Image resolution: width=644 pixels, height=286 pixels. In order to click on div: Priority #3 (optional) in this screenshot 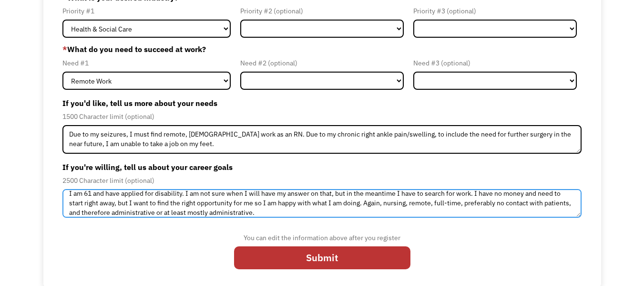, I will do `click(495, 11)`.